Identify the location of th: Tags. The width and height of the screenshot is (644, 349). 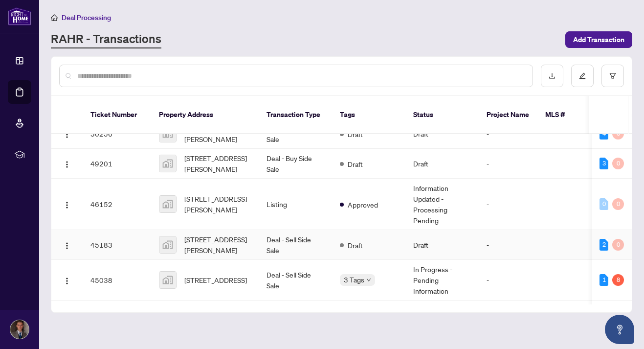
(369, 115).